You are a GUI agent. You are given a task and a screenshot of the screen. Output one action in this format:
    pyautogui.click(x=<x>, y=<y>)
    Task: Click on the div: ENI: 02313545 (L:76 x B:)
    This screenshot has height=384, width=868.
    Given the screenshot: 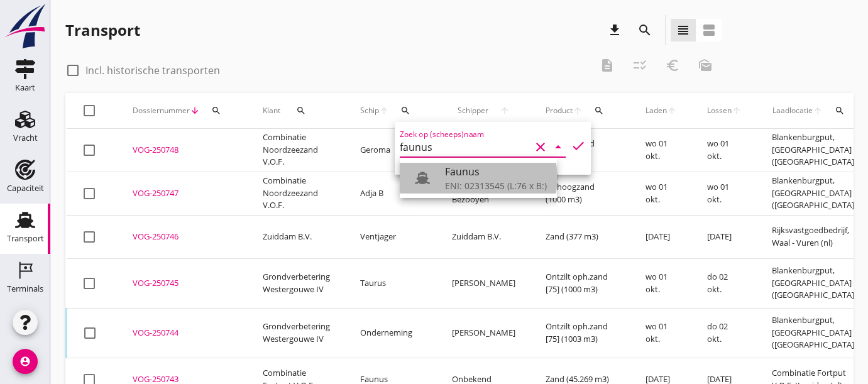 What is the action you would take?
    pyautogui.click(x=496, y=186)
    